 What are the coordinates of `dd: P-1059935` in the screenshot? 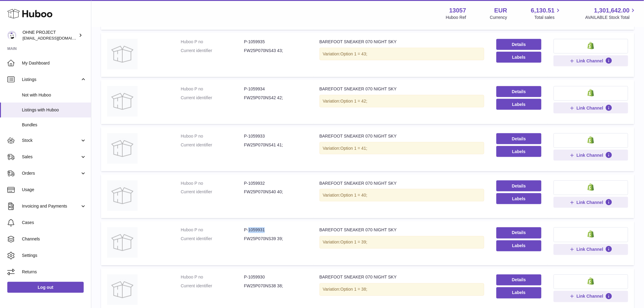 It's located at (276, 42).